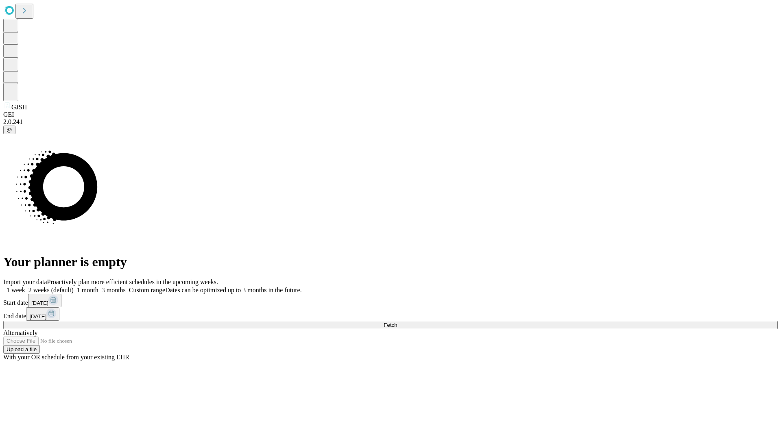 The image size is (781, 439). I want to click on button: Upload a file, so click(22, 349).